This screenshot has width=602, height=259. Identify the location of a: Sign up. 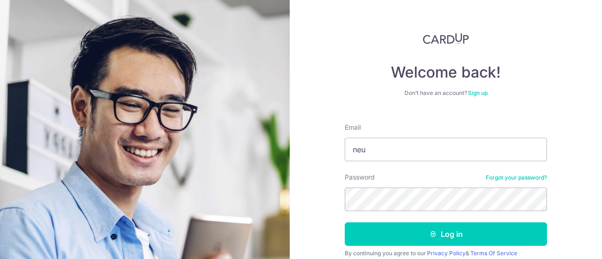
(478, 93).